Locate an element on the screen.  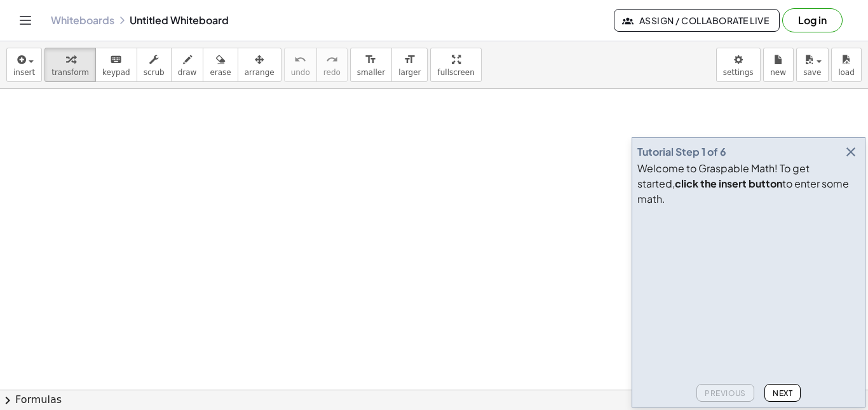
span: Next is located at coordinates (782, 393).